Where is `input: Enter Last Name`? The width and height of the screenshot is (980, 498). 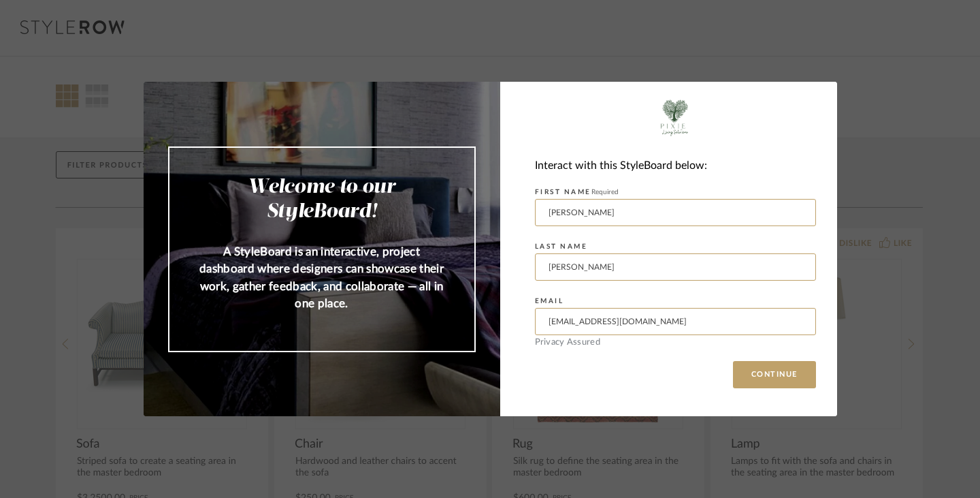
input: Enter Last Name is located at coordinates (675, 267).